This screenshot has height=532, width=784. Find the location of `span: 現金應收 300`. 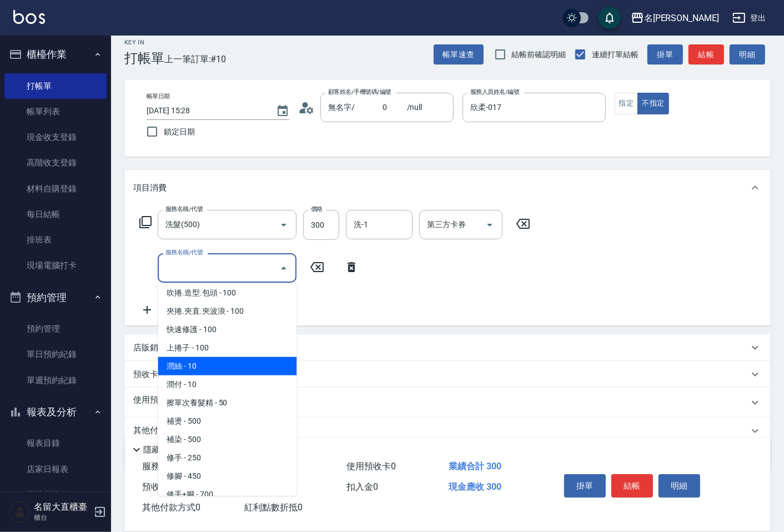

span: 現金應收 300 is located at coordinates (475, 487).